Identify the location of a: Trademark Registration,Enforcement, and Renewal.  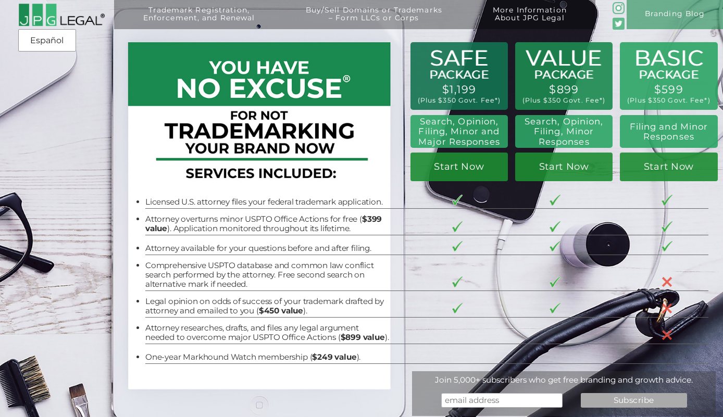
(199, 21).